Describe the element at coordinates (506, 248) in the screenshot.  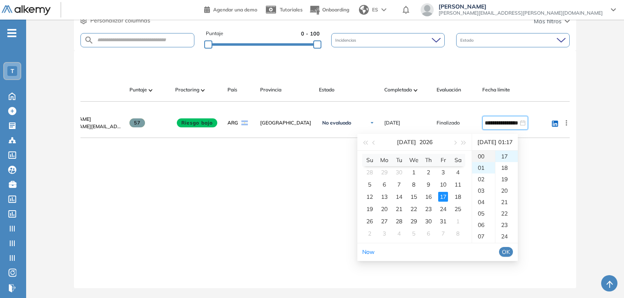
I see `div: 25` at that location.